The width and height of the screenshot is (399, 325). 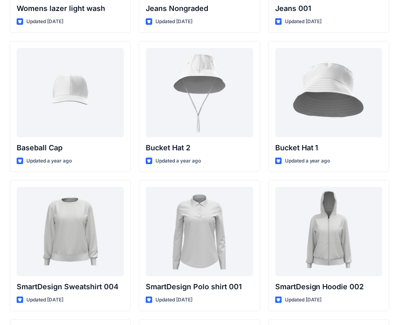 What do you see at coordinates (329, 231) in the screenshot?
I see `a: SmartDesign Hoodie 002` at bounding box center [329, 231].